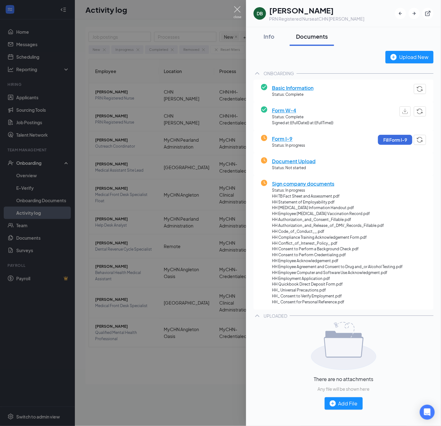  I want to click on div: Info, so click(269, 36).